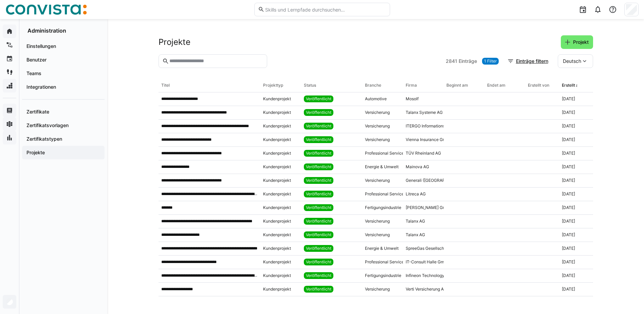 This screenshot has height=314, width=644. I want to click on div: Litreca AG, so click(415, 194).